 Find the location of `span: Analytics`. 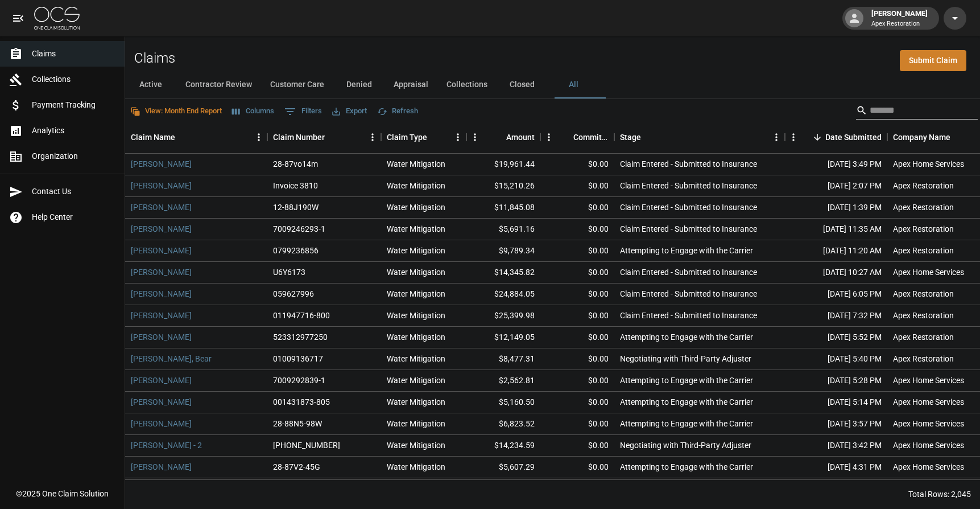

span: Analytics is located at coordinates (73, 130).